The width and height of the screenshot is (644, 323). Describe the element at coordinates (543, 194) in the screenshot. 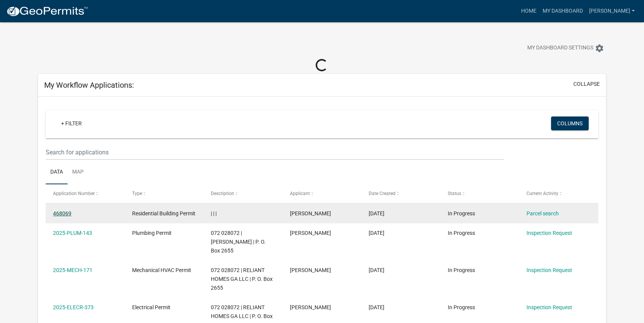

I see `span: Current Activity` at that location.